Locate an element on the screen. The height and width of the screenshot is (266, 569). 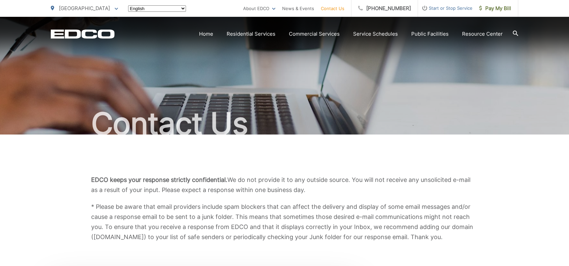
a: Home is located at coordinates (206, 34).